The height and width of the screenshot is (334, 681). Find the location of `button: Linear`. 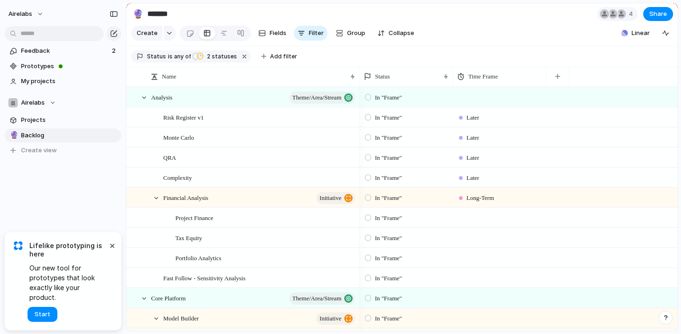

button: Linear is located at coordinates (635, 33).